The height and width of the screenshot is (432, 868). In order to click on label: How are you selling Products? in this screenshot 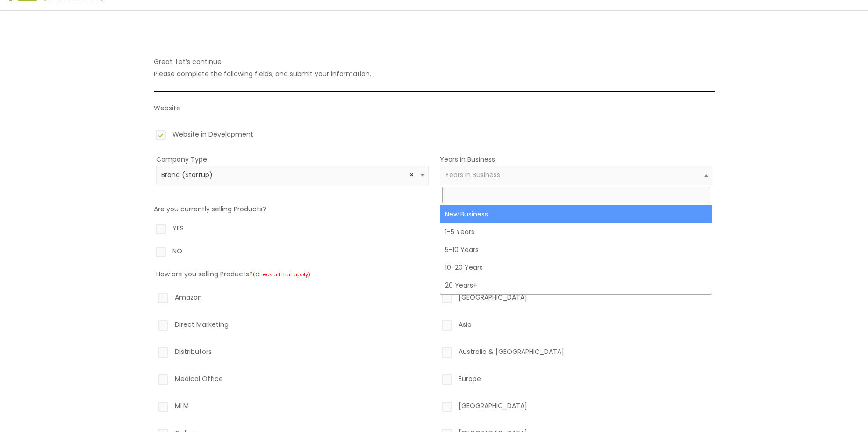, I will do `click(233, 274)`.